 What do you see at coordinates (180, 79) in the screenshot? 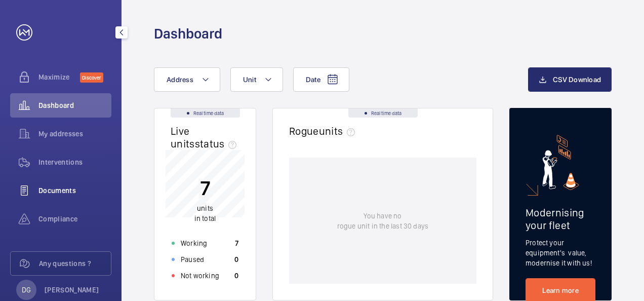
I see `span: Address` at bounding box center [180, 79].